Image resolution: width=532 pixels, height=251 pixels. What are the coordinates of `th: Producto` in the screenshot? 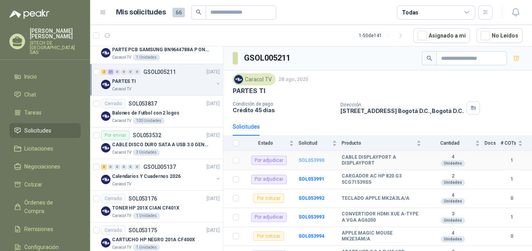 It's located at (383, 143).